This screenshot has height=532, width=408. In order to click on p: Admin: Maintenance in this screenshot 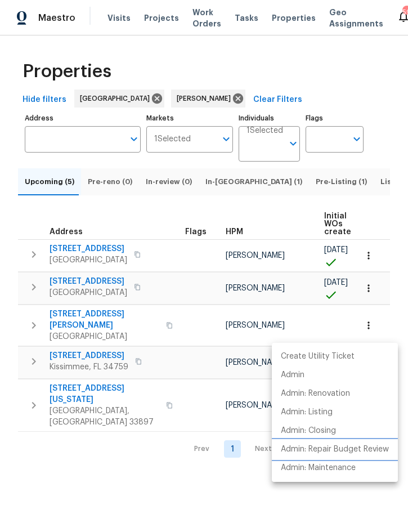, I will do `click(318, 468)`.